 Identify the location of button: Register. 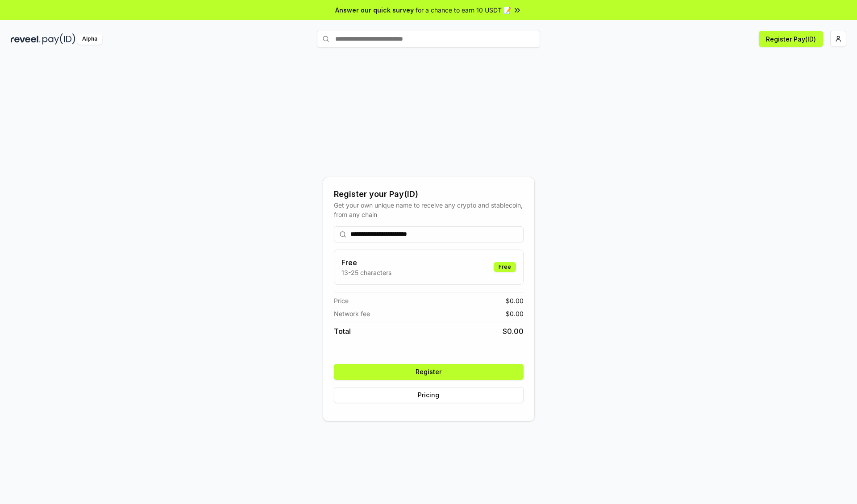
(429, 372).